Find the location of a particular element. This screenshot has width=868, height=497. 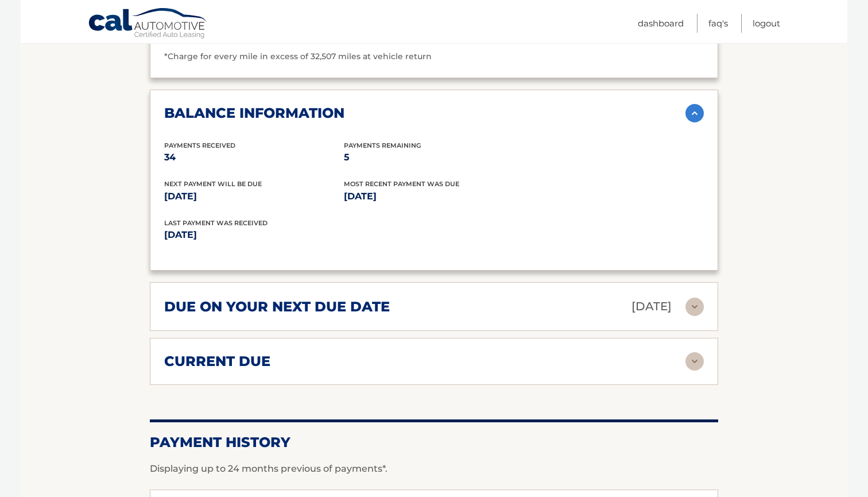

span: Last Payment was received is located at coordinates (216, 222).